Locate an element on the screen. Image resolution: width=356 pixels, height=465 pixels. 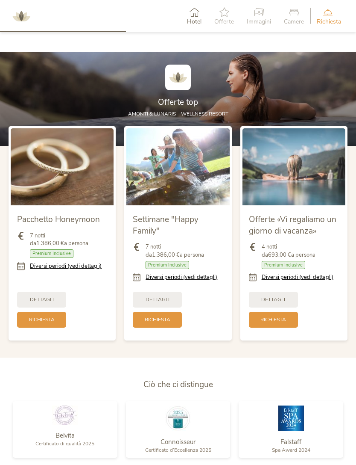
span: Camere is located at coordinates (294, 22).